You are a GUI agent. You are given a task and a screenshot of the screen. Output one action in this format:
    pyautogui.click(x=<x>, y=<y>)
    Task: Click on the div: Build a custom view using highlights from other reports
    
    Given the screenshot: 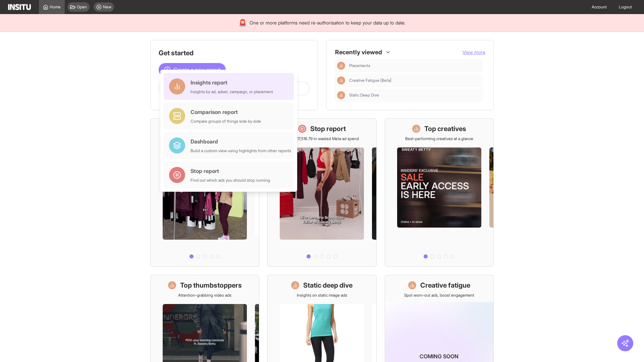 What is the action you would take?
    pyautogui.click(x=241, y=151)
    